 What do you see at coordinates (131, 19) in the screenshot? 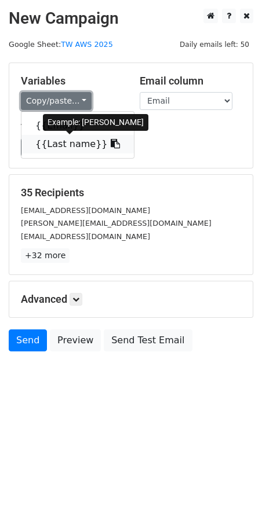
I see `h2: New Campaign` at bounding box center [131, 19].